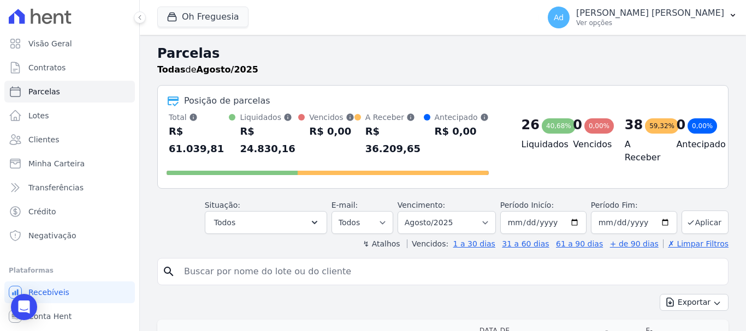 The width and height of the screenshot is (746, 331). Describe the element at coordinates (24, 307) in the screenshot. I see `div: Open Intercom Messenger` at that location.